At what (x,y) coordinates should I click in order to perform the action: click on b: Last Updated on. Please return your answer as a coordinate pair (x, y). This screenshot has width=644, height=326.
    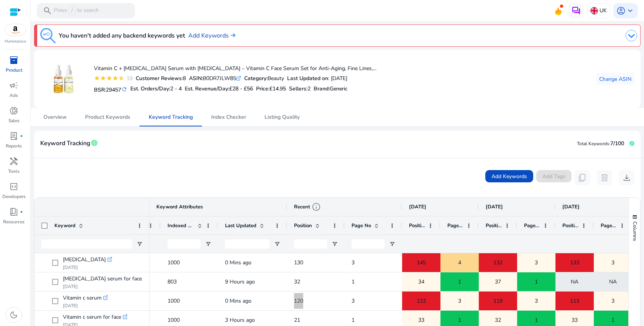
    Looking at the image, I should click on (307, 78).